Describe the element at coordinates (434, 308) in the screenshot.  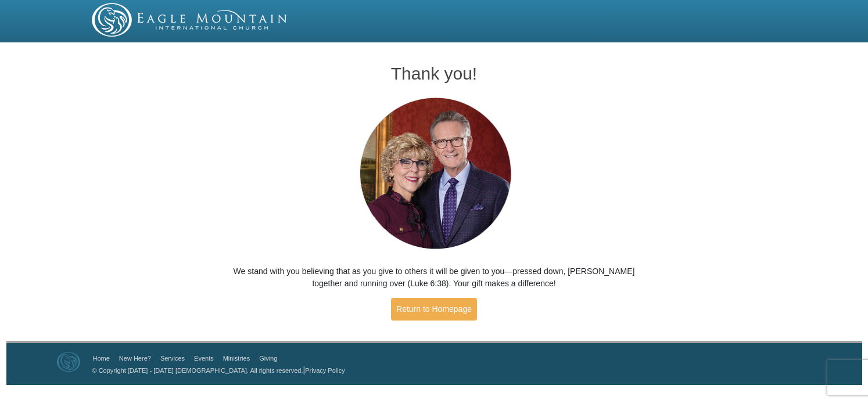
I see `a: Return to Homepage` at that location.